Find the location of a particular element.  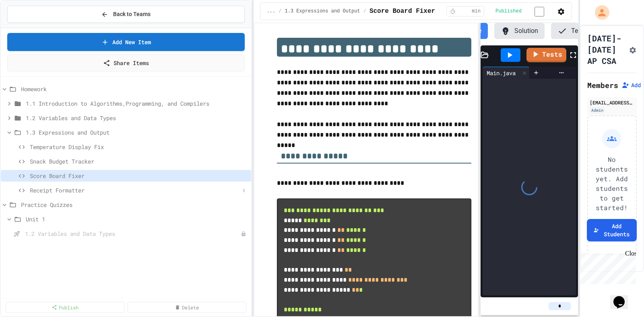

div: Chat with us now!Close is located at coordinates (29, 27).